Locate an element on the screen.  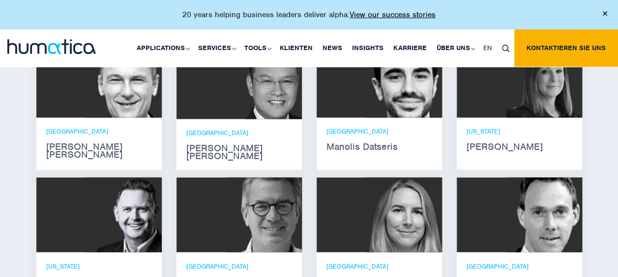
span: EN is located at coordinates (488, 48).